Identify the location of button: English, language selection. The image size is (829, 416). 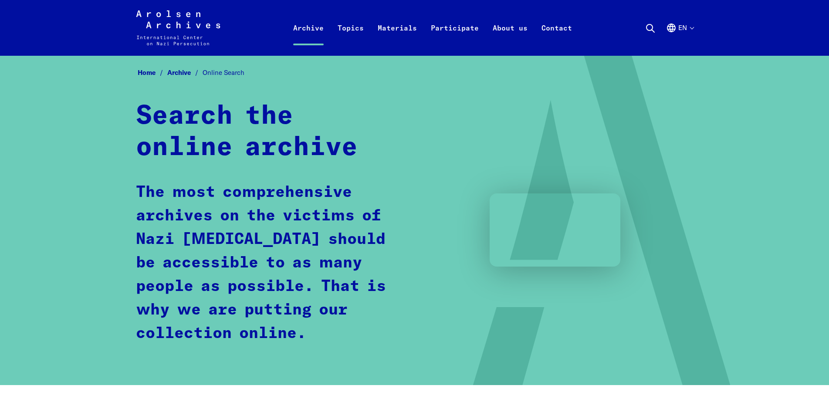
(680, 38).